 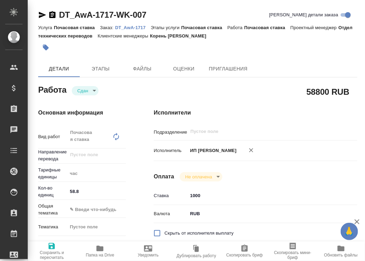 I want to click on span: Этапы, so click(x=101, y=69).